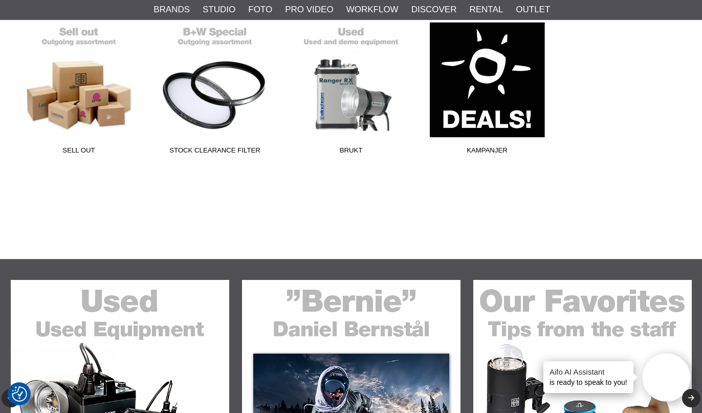 The image size is (702, 413). Describe the element at coordinates (487, 90) in the screenshot. I see `a: Kampanjer` at that location.